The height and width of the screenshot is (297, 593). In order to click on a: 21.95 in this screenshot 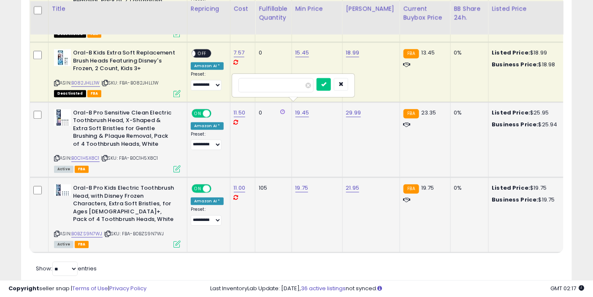, I will do `click(353, 188)`.